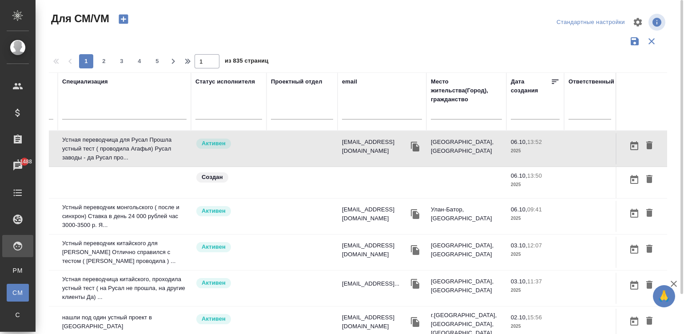  What do you see at coordinates (124, 288) in the screenshot?
I see `p: Устная переводчица китайского, проходила устный тест ( на Русал не прошла, на другие клиенты Да) ...` at bounding box center [124, 288].